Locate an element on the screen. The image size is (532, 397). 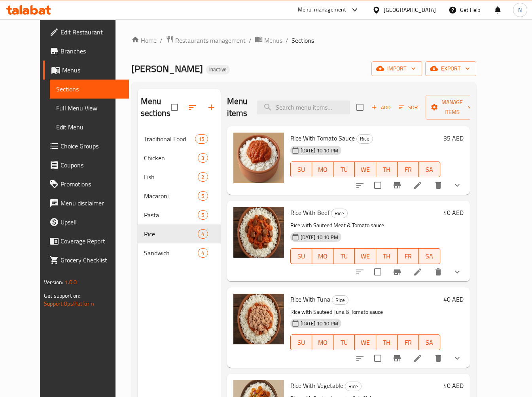
div: Sandwich4 is located at coordinates (179, 253).